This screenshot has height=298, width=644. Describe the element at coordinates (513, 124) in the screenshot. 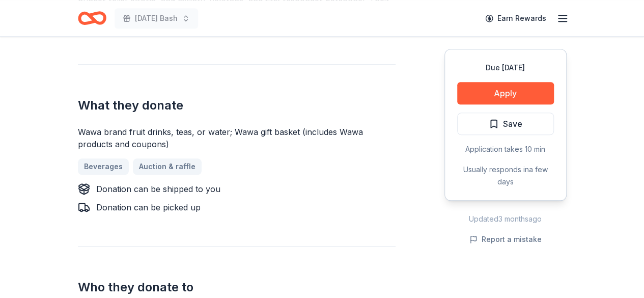

I see `span: Save` at that location.